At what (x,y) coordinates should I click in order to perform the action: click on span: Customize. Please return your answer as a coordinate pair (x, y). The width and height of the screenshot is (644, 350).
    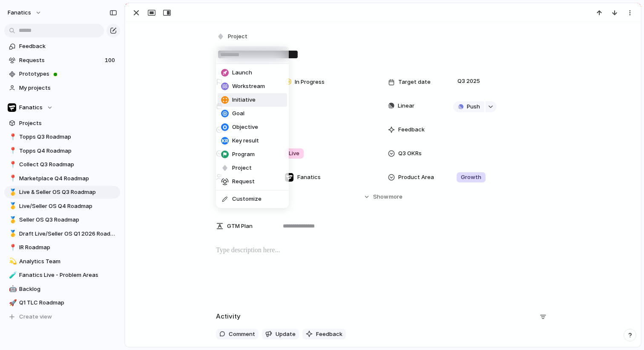
    Looking at the image, I should click on (246, 199).